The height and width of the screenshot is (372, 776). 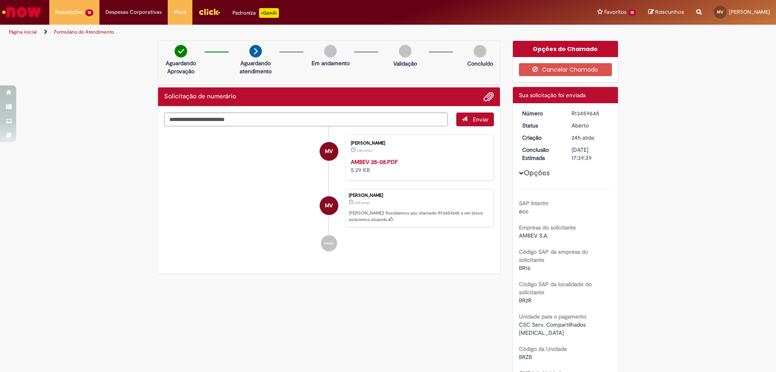 What do you see at coordinates (256, 51) in the screenshot?
I see `img: arrow-next.png` at bounding box center [256, 51].